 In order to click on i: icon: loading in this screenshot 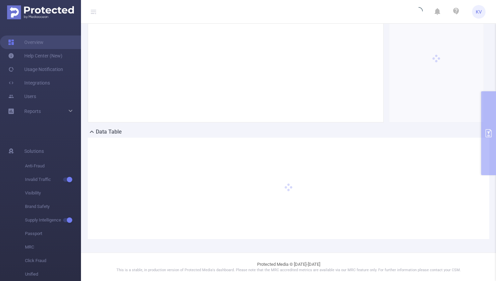, I will do `click(419, 12)`.